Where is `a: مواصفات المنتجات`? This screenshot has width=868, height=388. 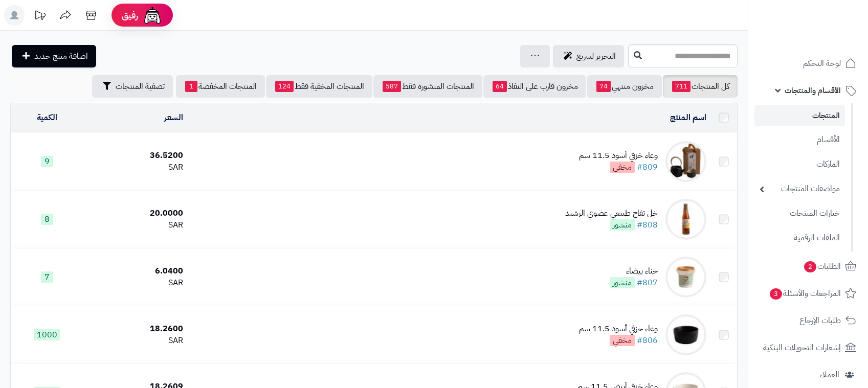 a: مواصفات المنتجات is located at coordinates (799, 189).